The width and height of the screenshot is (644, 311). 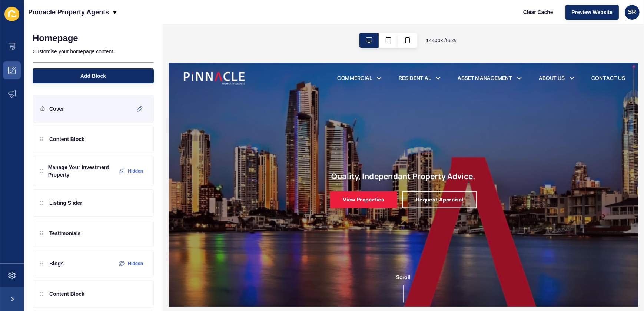 What do you see at coordinates (68, 12) in the screenshot?
I see `p: Pinnacle Property Agents` at bounding box center [68, 12].